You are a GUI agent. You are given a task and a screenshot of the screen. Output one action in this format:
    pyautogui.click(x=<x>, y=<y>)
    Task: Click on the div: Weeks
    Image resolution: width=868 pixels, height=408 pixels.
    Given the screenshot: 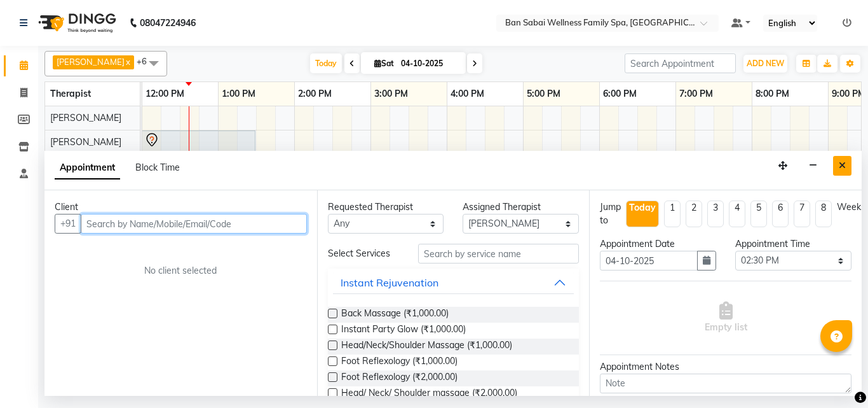 What is the action you would take?
    pyautogui.click(x=851, y=207)
    